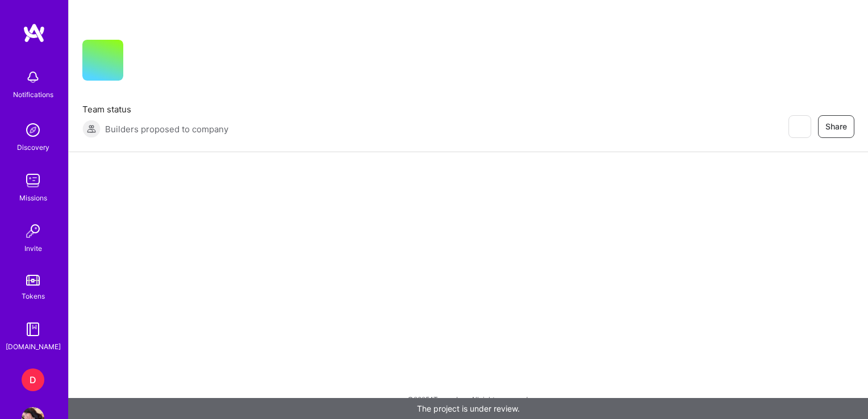  Describe the element at coordinates (33, 380) in the screenshot. I see `a: D` at that location.